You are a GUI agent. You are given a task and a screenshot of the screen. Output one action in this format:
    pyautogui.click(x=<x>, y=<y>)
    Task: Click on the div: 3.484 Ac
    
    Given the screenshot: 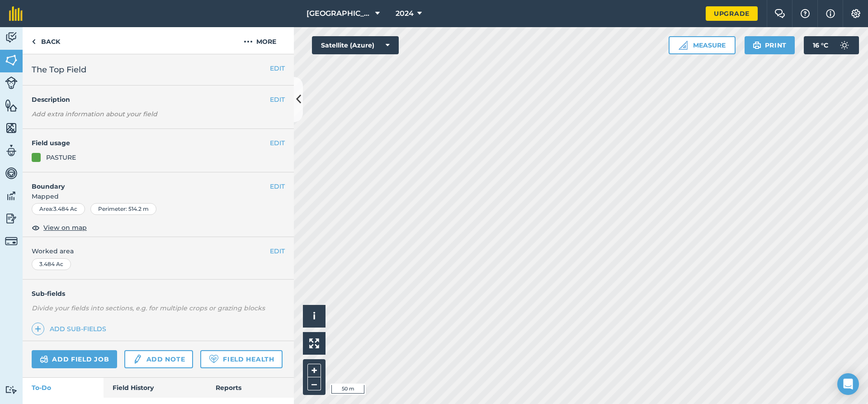 What is the action you would take?
    pyautogui.click(x=51, y=264)
    